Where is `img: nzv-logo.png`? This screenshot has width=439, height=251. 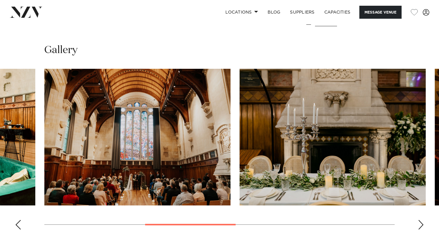 img: nzv-logo.png is located at coordinates (26, 12).